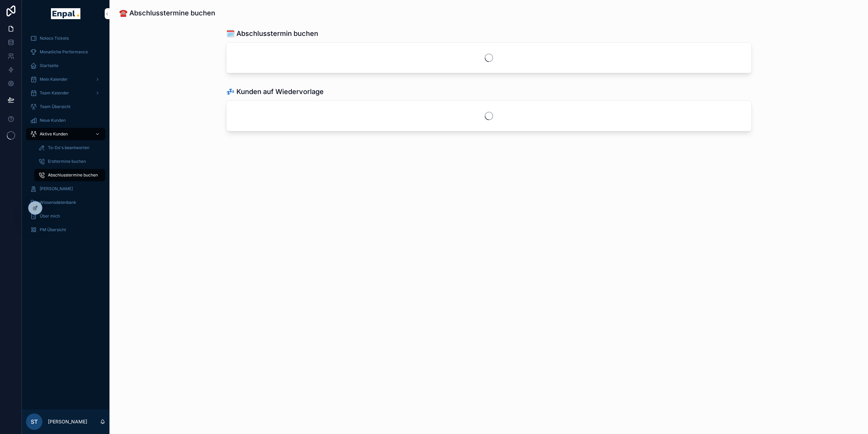  Describe the element at coordinates (66, 134) in the screenshot. I see `a: Aktive Kunden` at that location.